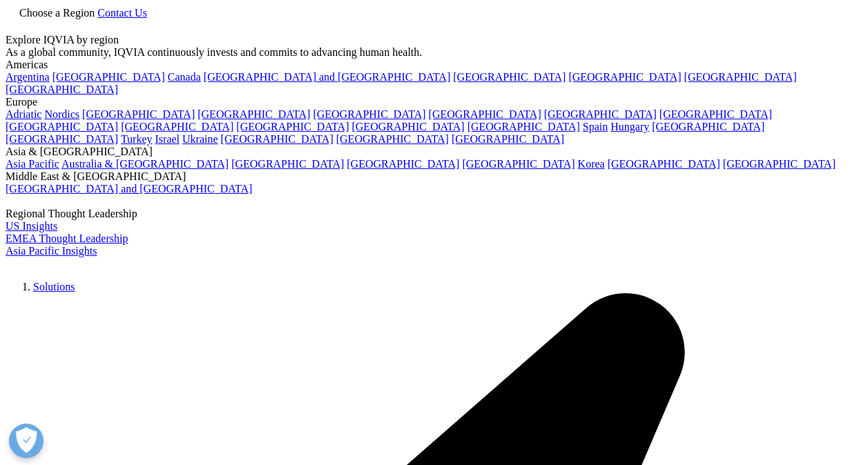  What do you see at coordinates (595, 126) in the screenshot?
I see `a: Spain` at bounding box center [595, 126].